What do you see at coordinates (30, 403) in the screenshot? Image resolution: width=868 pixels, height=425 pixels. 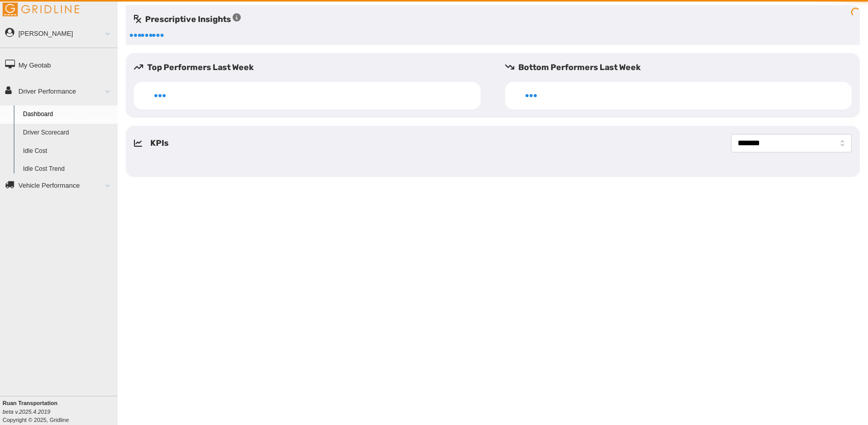 I see `b: Ruan Transportation` at bounding box center [30, 403].